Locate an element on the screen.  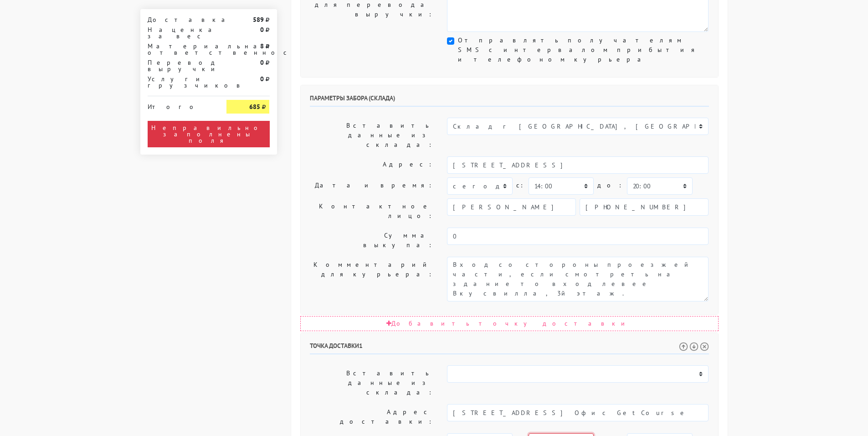
label: Отправлять получателям SMS с интервалом прибытия и телефоном курьера is located at coordinates (584, 50).